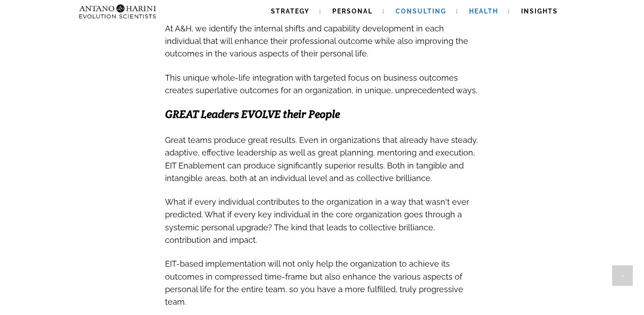 This screenshot has height=315, width=644. I want to click on span: This unique whole-life integration with targeted focus on business outcomes creates superlative o..., so click(321, 84).